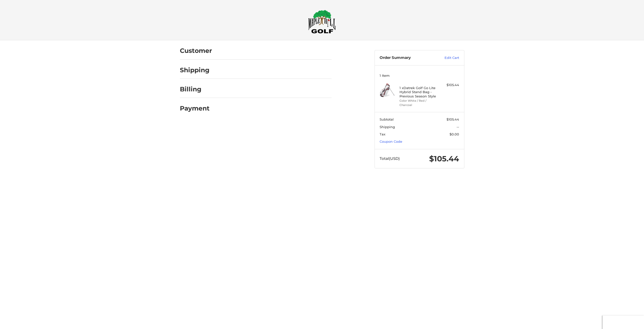  What do you see at coordinates (194, 89) in the screenshot?
I see `h2: Billing` at bounding box center [194, 89].